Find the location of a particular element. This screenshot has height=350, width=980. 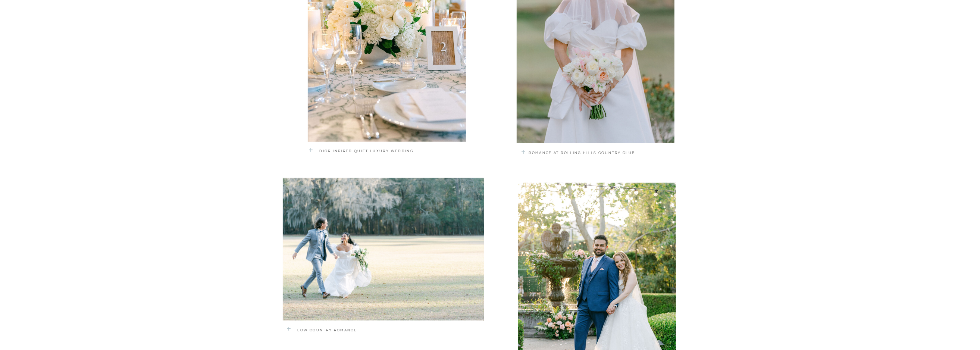

a: romance at rolling hills country club is located at coordinates (599, 155).